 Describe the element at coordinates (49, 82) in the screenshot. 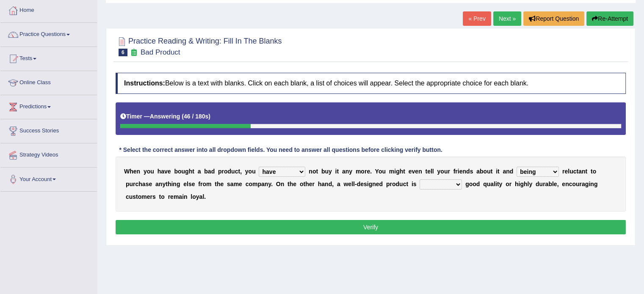

I see `a: Online Class` at that location.